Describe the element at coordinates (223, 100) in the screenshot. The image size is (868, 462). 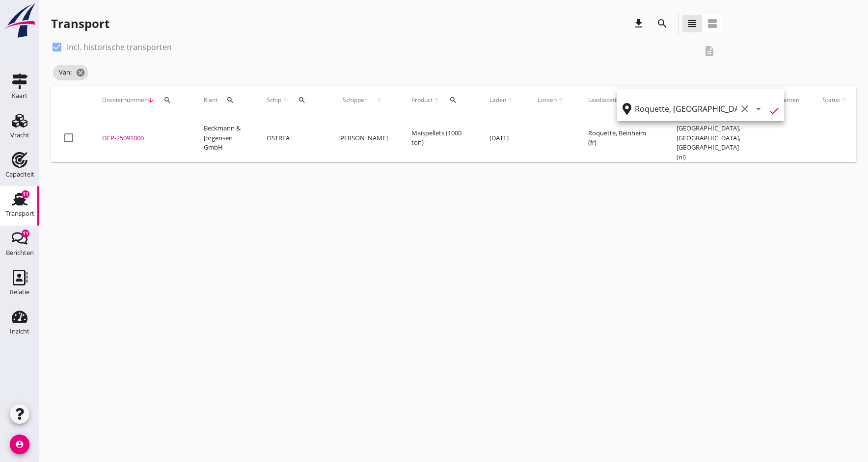
I see `div: Klant` at that location.